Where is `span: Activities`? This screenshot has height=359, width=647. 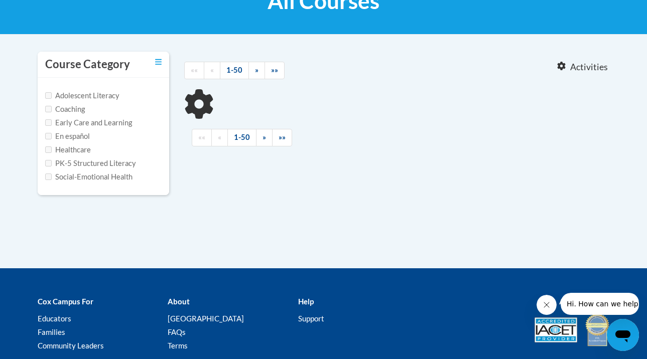 span: Activities is located at coordinates (589, 67).